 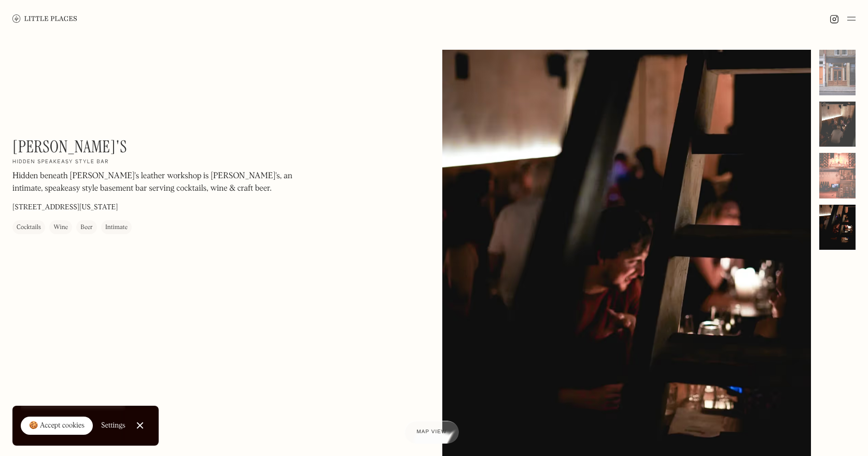 I want to click on a: Settings, so click(x=113, y=425).